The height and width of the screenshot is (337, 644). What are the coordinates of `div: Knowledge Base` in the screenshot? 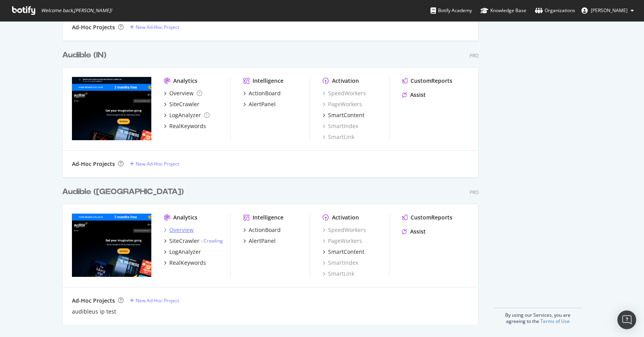 It's located at (503, 10).